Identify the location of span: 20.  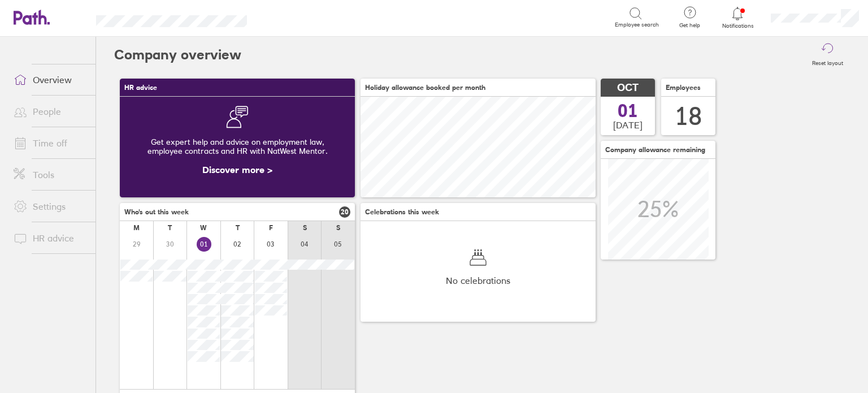
(345, 212).